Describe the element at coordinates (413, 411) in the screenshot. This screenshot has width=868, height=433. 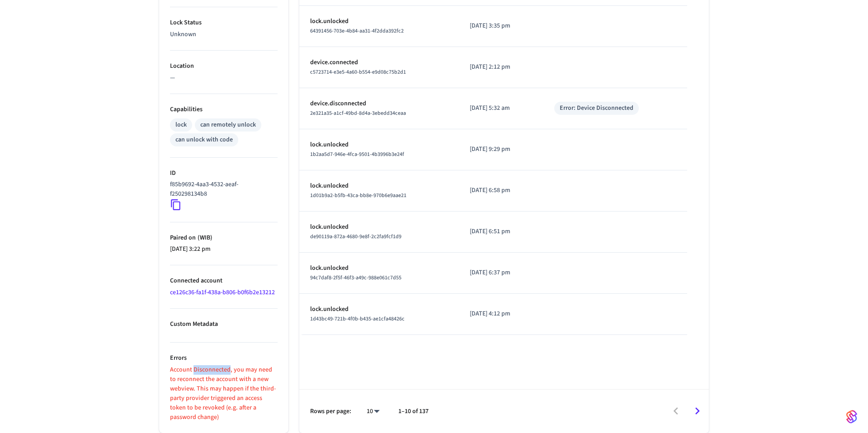
I see `p: 1–10 of 137` at that location.